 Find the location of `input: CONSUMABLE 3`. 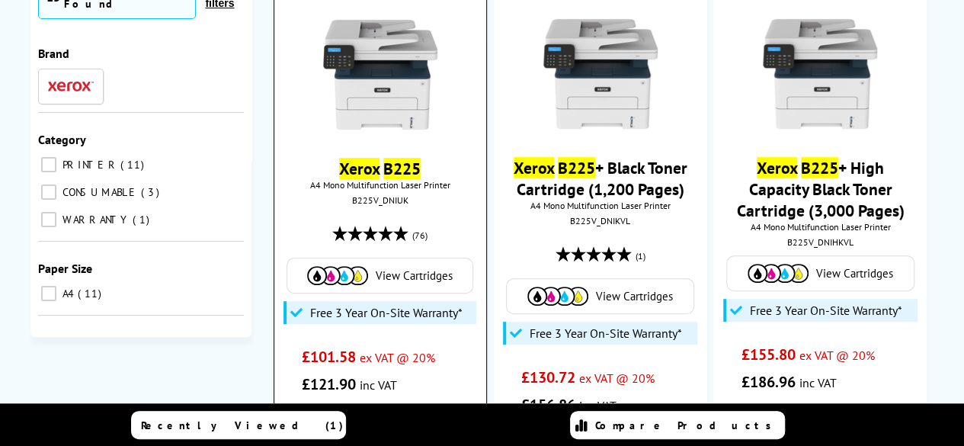

input: CONSUMABLE 3 is located at coordinates (49, 192).